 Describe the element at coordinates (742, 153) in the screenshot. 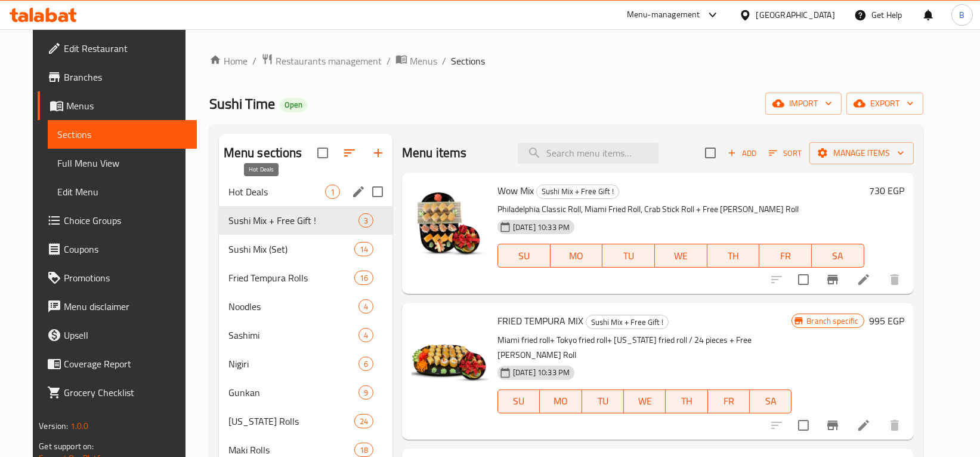

I see `span: Add item` at that location.